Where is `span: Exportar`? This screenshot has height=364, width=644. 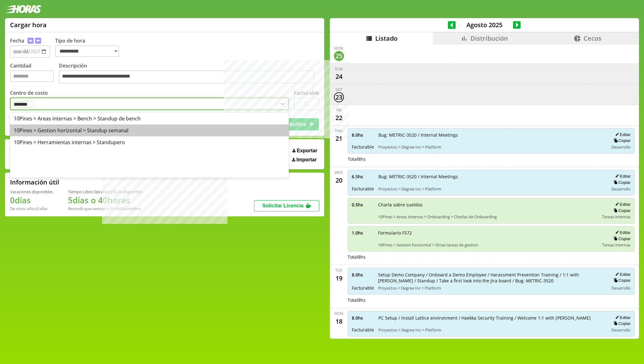 span: Exportar is located at coordinates (307, 151).